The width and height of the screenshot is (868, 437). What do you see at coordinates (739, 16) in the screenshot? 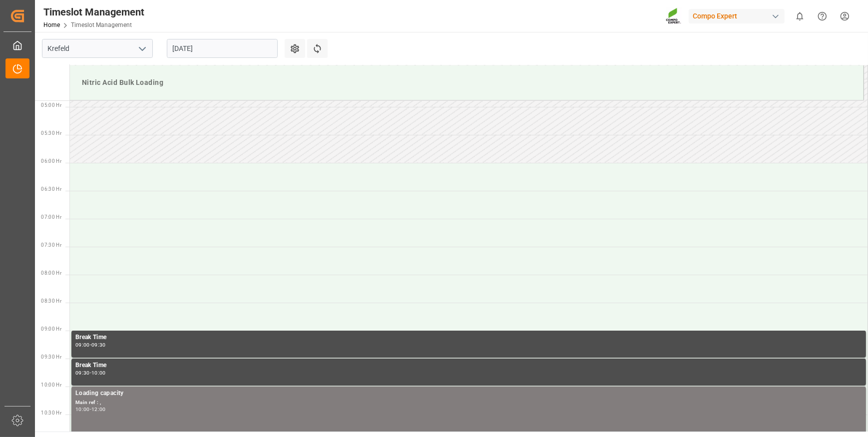
I see `button: Compo Expert` at bounding box center [739, 16].